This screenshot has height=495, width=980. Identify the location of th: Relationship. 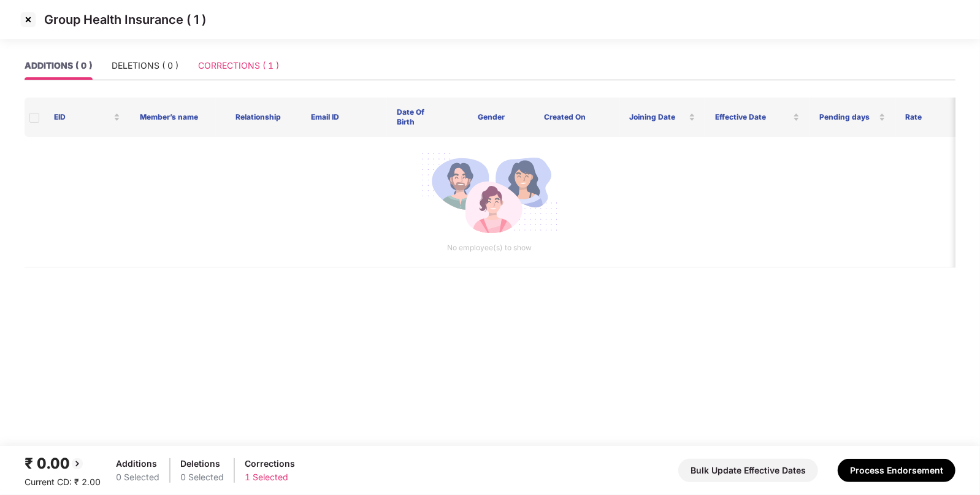
(259, 117).